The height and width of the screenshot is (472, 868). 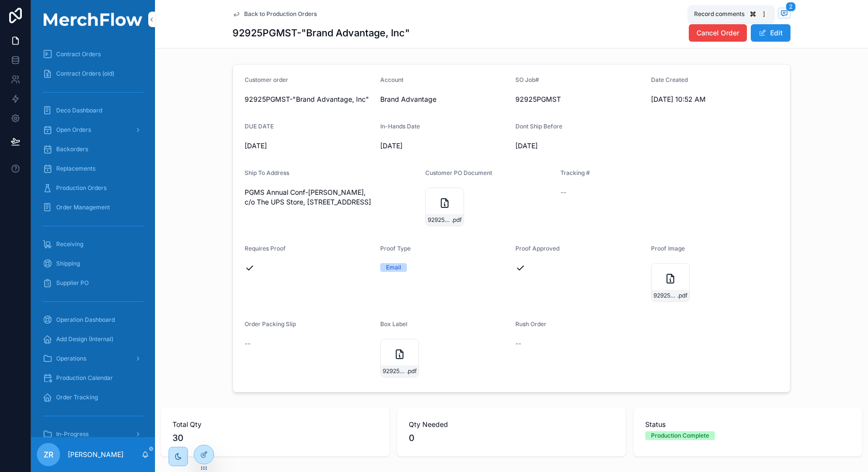 What do you see at coordinates (680, 435) in the screenshot?
I see `div: Production Complete` at bounding box center [680, 435].